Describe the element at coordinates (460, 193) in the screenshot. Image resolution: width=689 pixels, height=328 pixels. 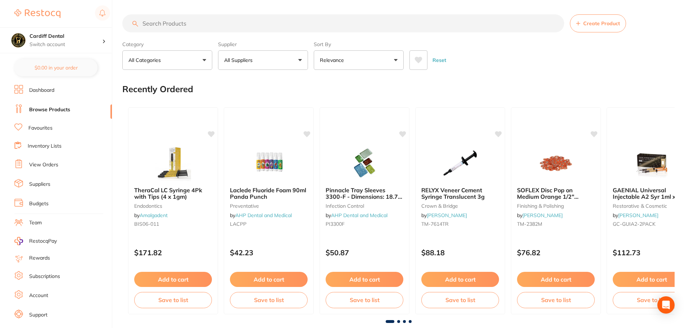
I see `b: RELYX Veneer Cement Syringe Translucent 3g` at that location.